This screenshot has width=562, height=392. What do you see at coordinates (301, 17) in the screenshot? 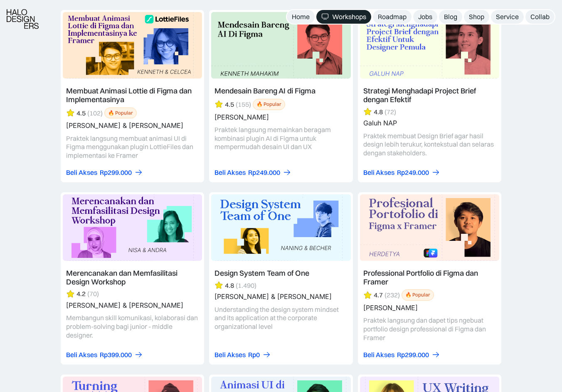
I see `div: Home` at bounding box center [301, 17].